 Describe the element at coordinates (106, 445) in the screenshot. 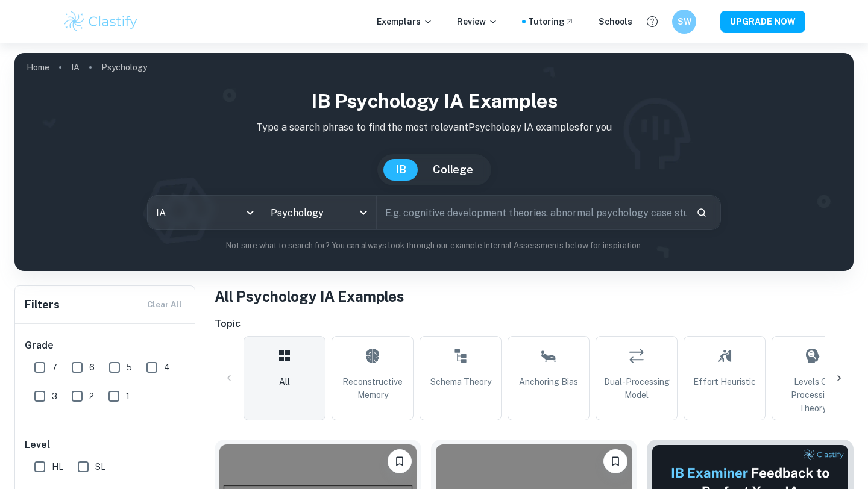

I see `h6: Level` at that location.